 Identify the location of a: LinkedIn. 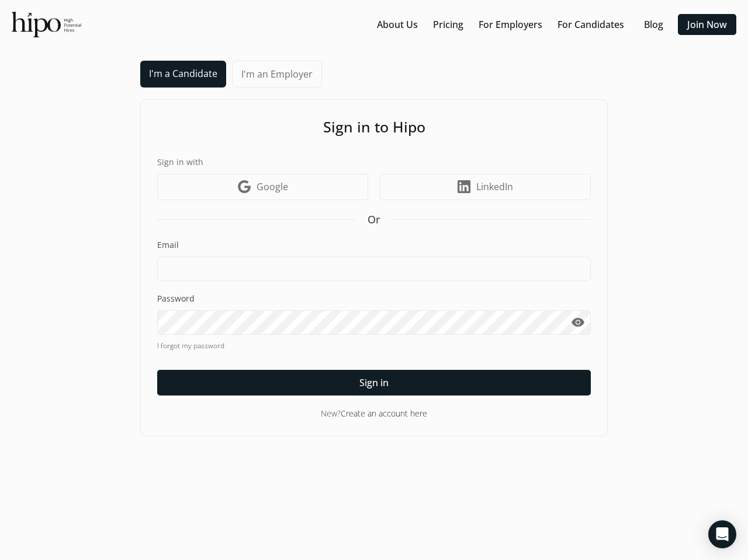
(485, 187).